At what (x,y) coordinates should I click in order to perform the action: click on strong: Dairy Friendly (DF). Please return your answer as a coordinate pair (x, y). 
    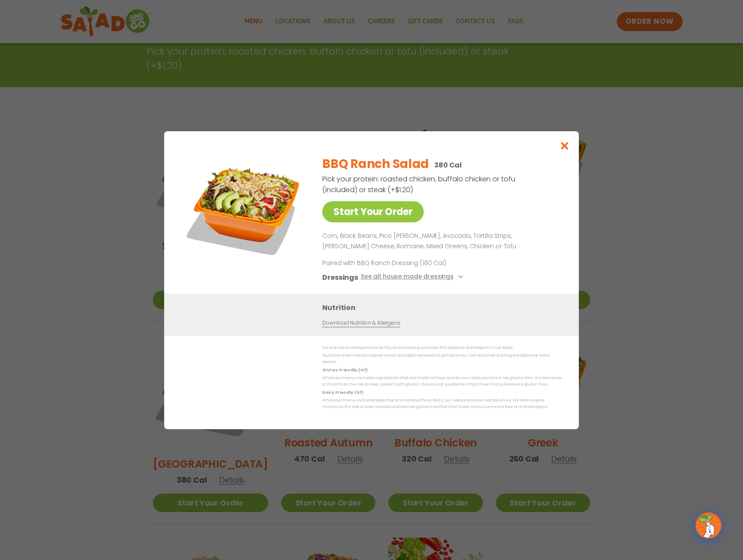
    Looking at the image, I should click on (343, 392).